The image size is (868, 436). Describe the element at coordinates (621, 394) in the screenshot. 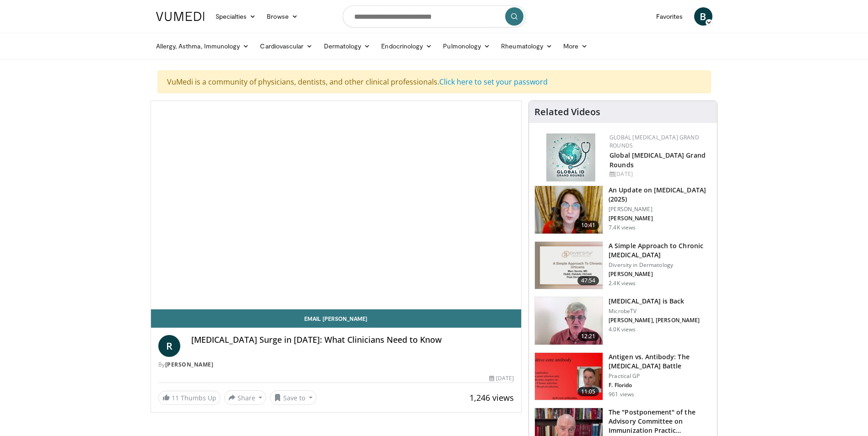

I see `p: 961 views` at that location.